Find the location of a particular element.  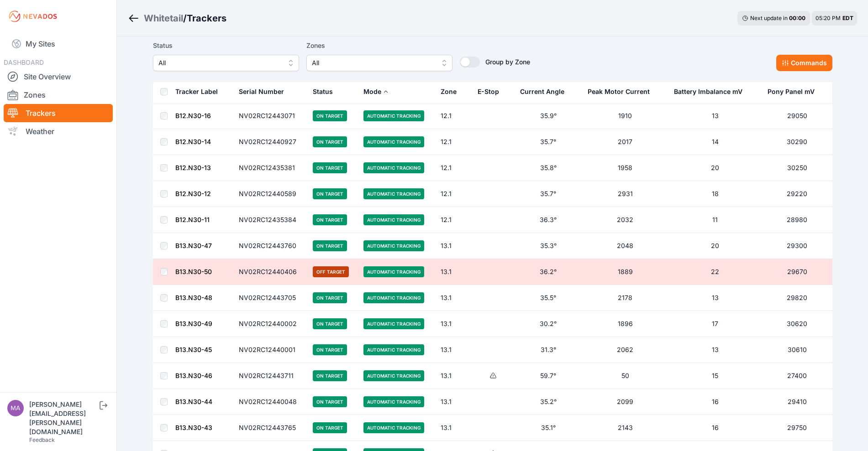

div: Status is located at coordinates (322, 92).